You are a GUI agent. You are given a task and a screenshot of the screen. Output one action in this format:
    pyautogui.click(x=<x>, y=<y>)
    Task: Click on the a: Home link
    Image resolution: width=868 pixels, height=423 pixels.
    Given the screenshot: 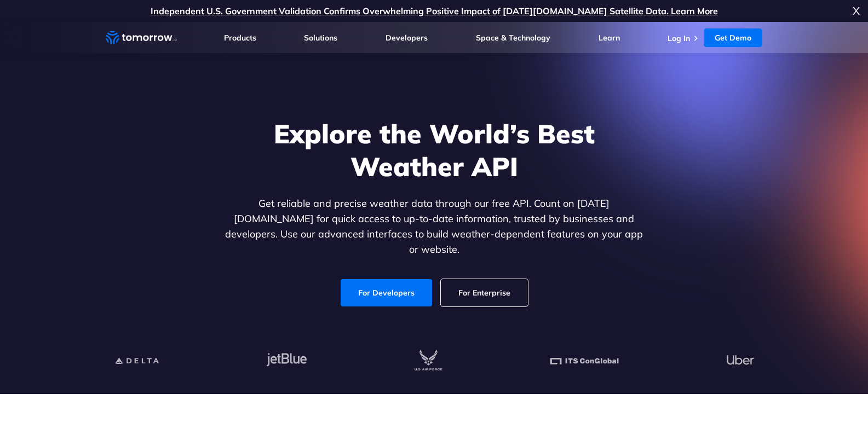 What is the action you would take?
    pyautogui.click(x=141, y=38)
    